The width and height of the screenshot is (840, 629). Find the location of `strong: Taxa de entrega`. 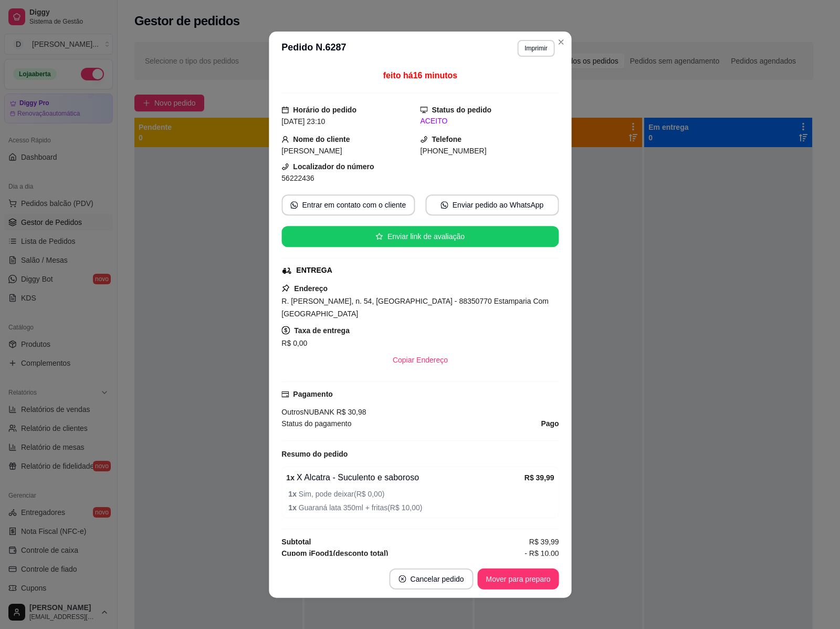

strong: Taxa de entrega is located at coordinates (322, 330).